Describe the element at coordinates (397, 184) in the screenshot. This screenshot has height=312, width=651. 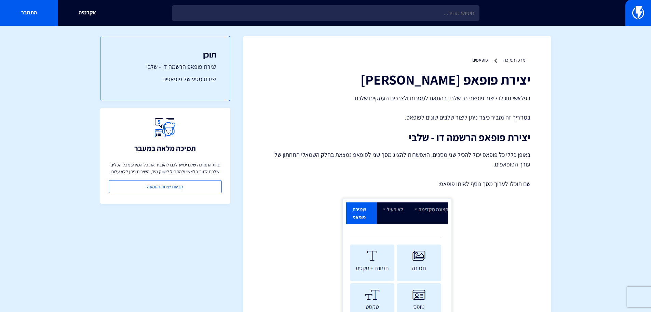
I see `p: שם תוכלו לערוך מסך נוסף לאותו פופאפ:` at that location.